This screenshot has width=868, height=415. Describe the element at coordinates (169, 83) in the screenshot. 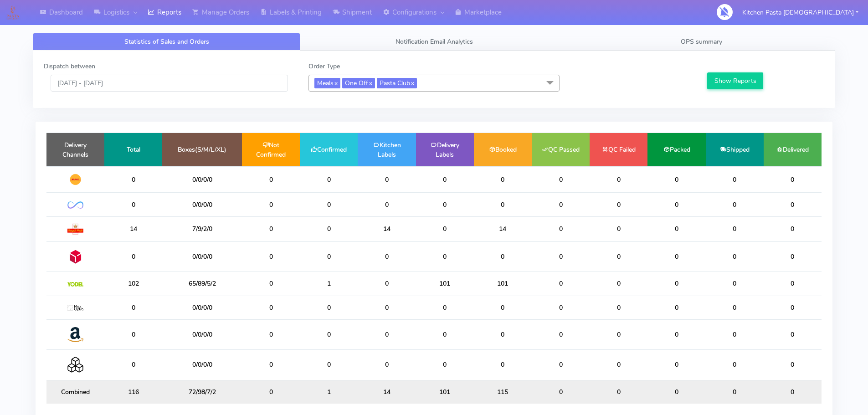

I see `input: Pick the Daterange` at that location.